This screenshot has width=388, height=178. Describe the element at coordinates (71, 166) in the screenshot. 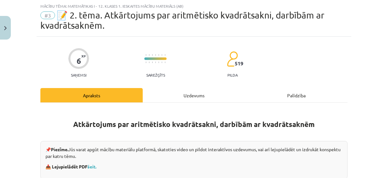

I see `strong: 📥 Lejupielādēt PDF` at that location.